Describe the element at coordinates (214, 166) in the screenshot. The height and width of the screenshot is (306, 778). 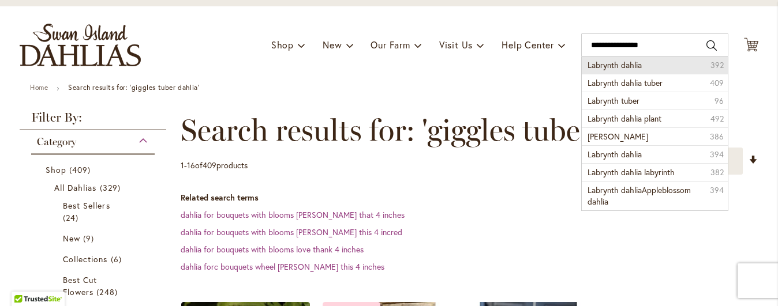
I see `p: - of products` at that location.